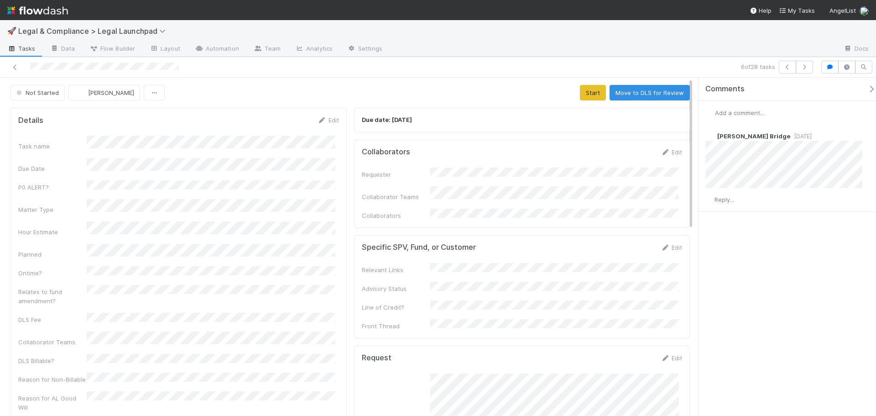 The image size is (876, 416). I want to click on div: Hour Estimate, so click(52, 232).